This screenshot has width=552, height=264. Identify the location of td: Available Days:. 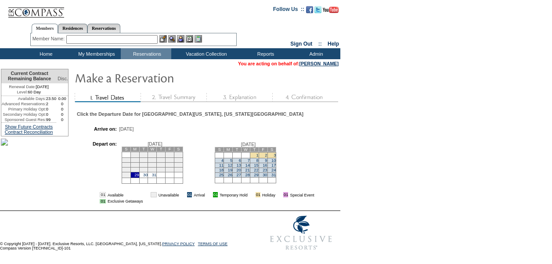
(24, 99).